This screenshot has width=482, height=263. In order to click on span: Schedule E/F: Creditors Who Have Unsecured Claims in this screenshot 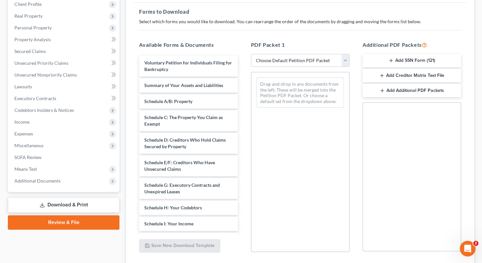, I will do `click(180, 166)`.